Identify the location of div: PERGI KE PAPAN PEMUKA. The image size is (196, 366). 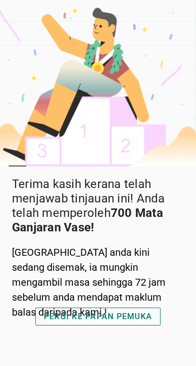
(98, 317).